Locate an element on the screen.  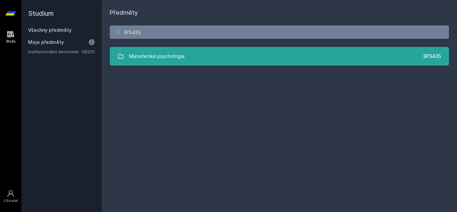
input: Název nebo ident předmětu… is located at coordinates (280, 32).